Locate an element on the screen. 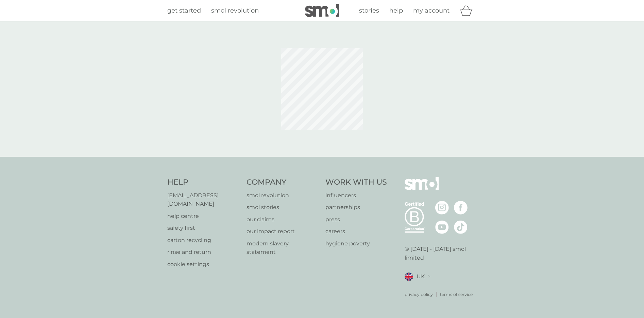 Image resolution: width=644 pixels, height=318 pixels. img: UK flag is located at coordinates (409, 277).